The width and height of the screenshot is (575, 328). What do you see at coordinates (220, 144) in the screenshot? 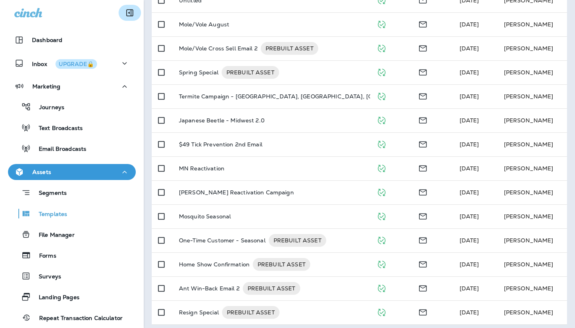
I see `p: $49 Tick Prevention 2nd Email` at bounding box center [220, 144].